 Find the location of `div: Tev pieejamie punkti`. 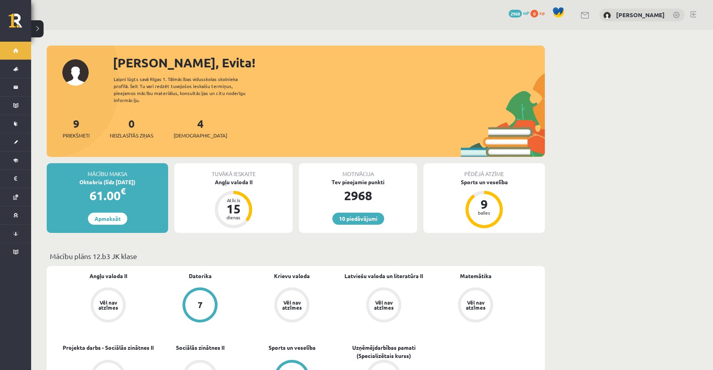

div: Tev pieejamie punkti is located at coordinates (358, 182).